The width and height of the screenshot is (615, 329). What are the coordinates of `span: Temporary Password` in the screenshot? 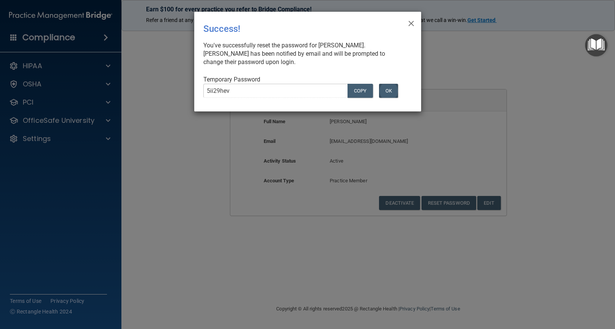 It's located at (232, 79).